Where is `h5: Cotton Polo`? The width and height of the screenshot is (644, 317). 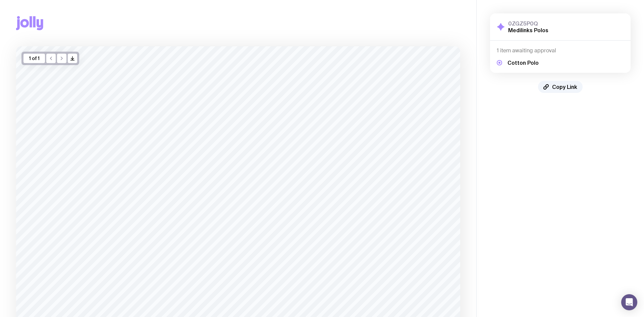 h5: Cotton Polo is located at coordinates (523, 63).